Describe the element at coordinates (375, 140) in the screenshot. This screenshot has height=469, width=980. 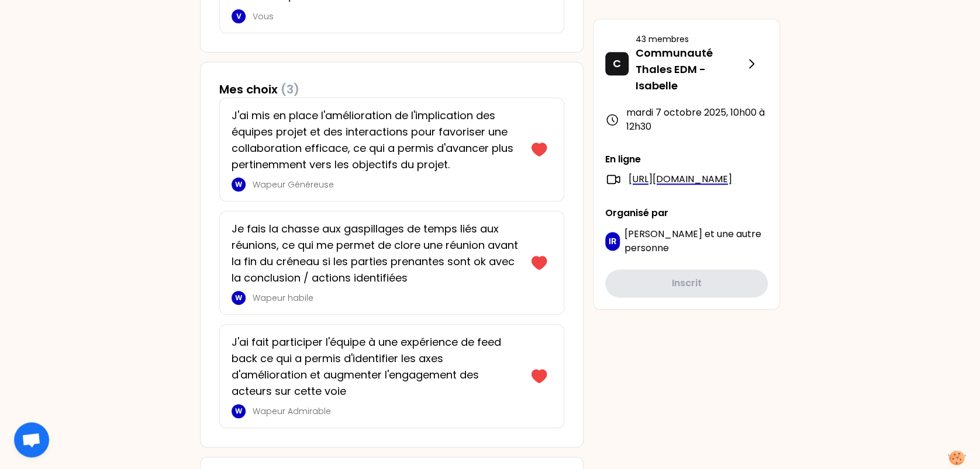
I see `p: J'ai mis en place l'amélioration de l'implication des équipes projet et des interactions pour fav...` at that location.